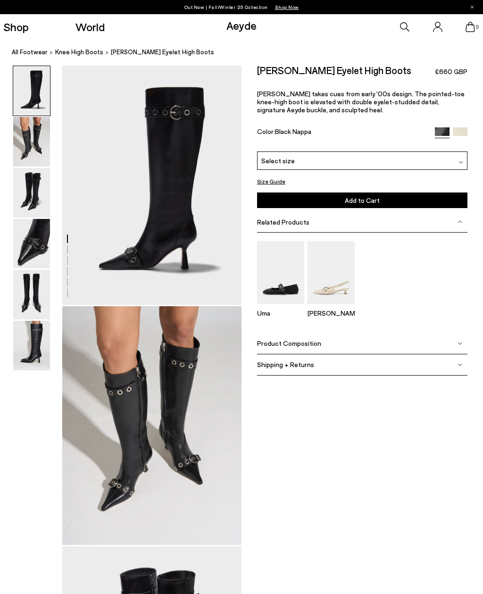 The height and width of the screenshot is (594, 483). I want to click on span: Navigate to /collections/new-in, so click(287, 7).